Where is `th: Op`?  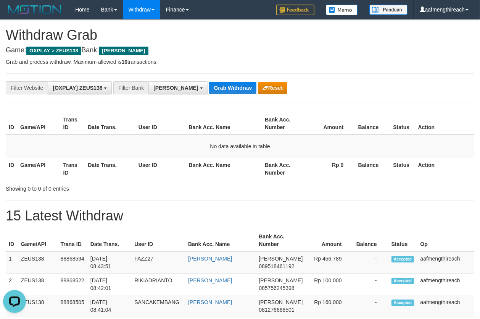
th: Op is located at coordinates (446, 240).